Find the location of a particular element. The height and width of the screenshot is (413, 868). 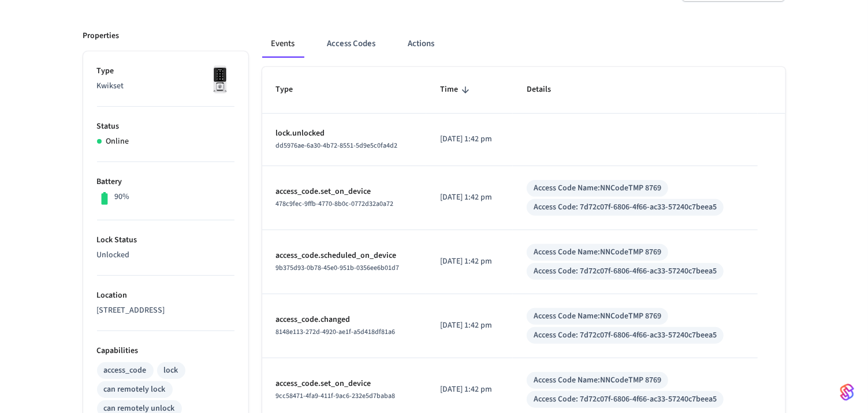

div: lock is located at coordinates (171, 371).